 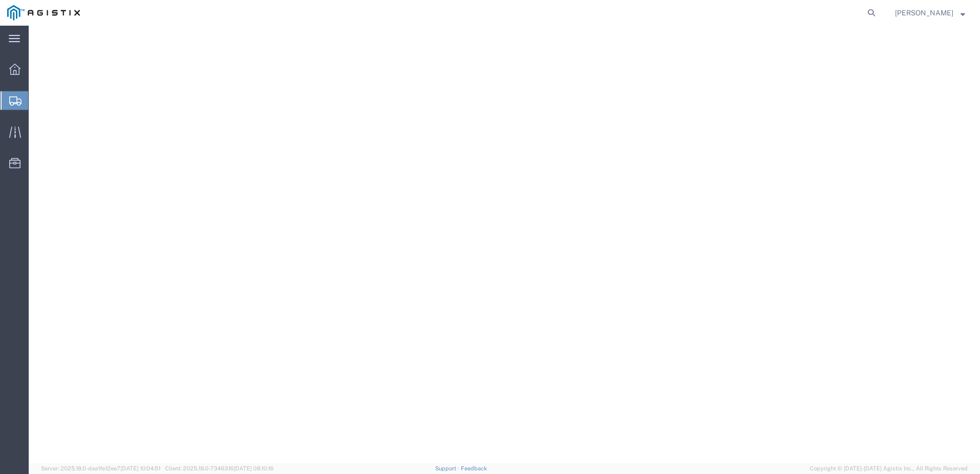 What do you see at coordinates (448, 468) in the screenshot?
I see `a: Support` at bounding box center [448, 468].